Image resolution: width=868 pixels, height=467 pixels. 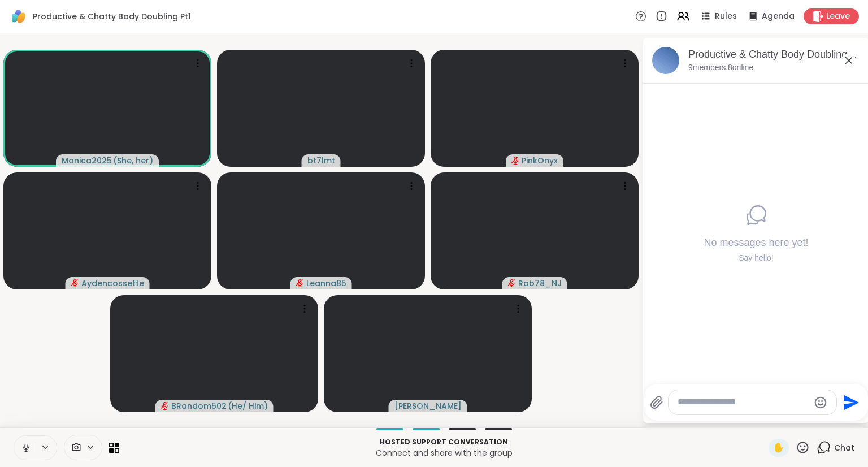 I want to click on span: Leanna85, so click(x=326, y=283).